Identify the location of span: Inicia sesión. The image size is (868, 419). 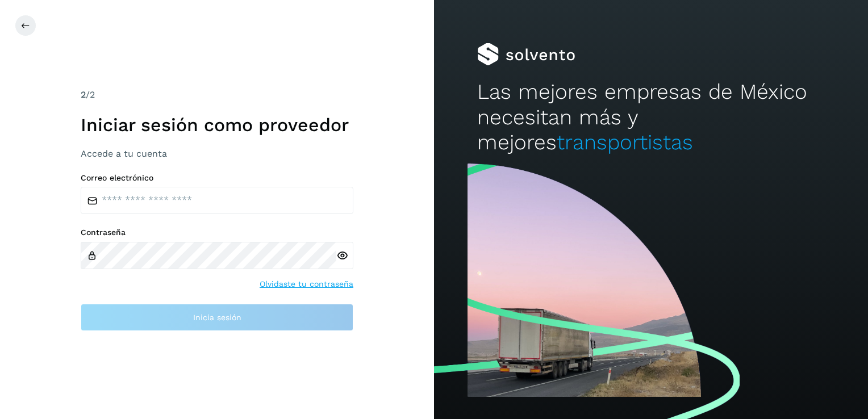
(217, 317).